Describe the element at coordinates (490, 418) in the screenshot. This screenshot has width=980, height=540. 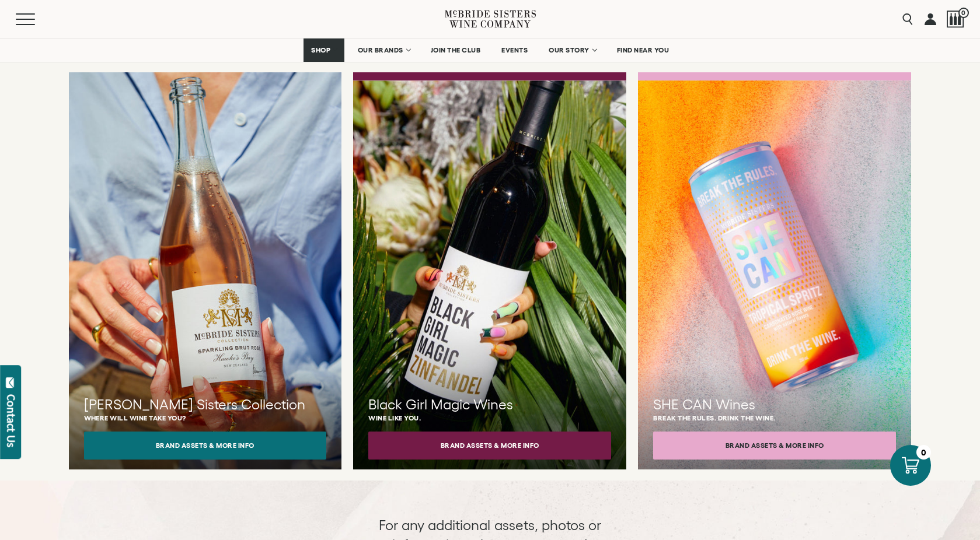
I see `p: Wine like you.` at that location.